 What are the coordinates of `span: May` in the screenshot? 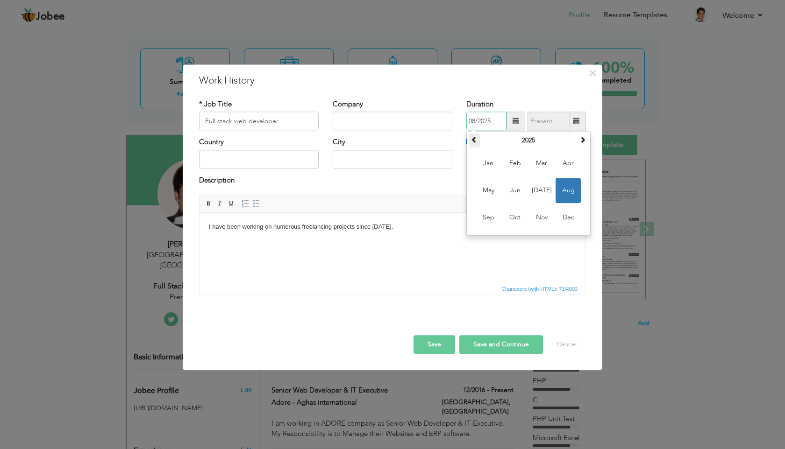 It's located at (488, 191).